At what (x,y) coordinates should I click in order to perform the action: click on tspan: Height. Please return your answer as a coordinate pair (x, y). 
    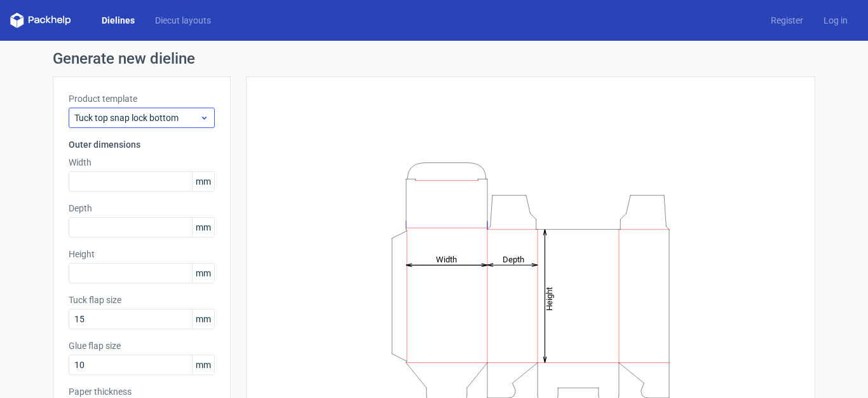
    Looking at the image, I should click on (549, 298).